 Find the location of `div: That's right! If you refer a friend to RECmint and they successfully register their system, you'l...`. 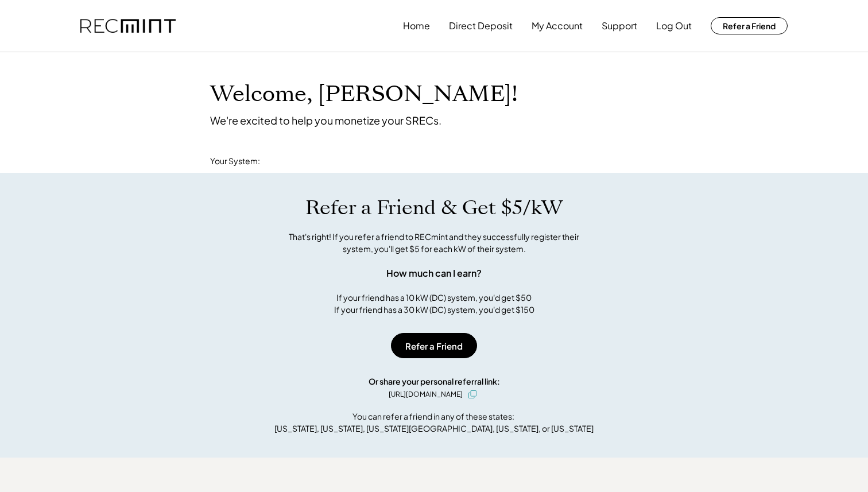

div: That's right! If you refer a friend to RECmint and they successfully register their system, you'l... is located at coordinates (434, 243).